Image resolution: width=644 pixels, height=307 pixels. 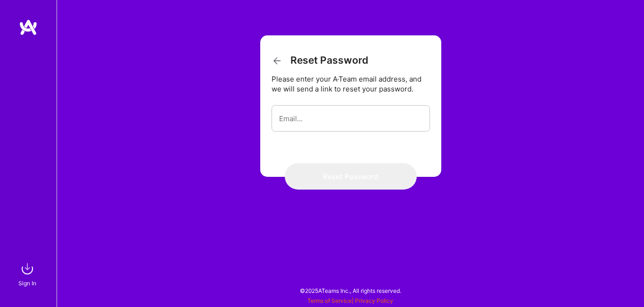 I want to click on div: Please enter your A·Team email address, and we will send a link to reset your password., so click(x=351, y=84).